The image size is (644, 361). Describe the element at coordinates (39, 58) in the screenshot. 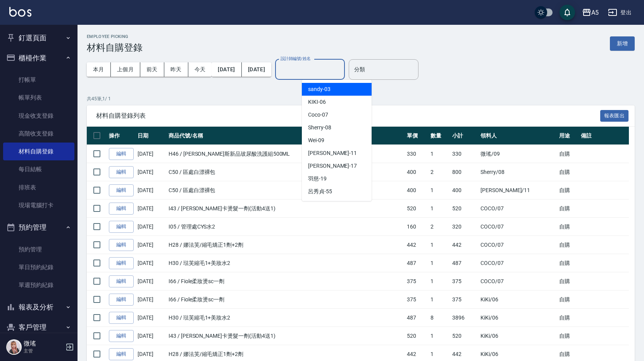

I see `button: 櫃檯作業` at that location.